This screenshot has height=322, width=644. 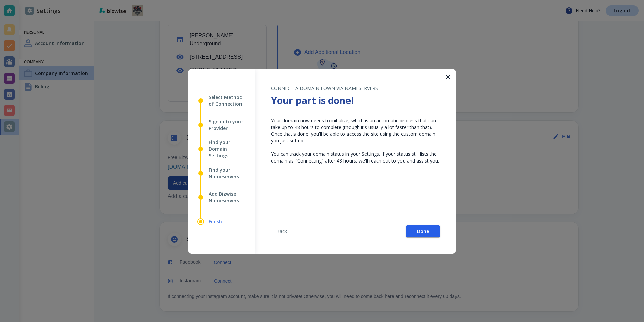 What do you see at coordinates (221, 149) in the screenshot?
I see `button: Find your Domain Settings` at bounding box center [221, 149].